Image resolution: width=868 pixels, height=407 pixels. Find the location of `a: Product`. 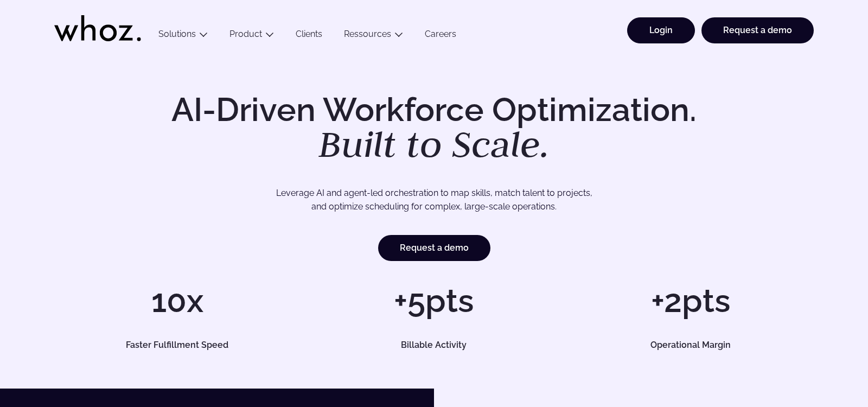

a: Product is located at coordinates (246, 34).